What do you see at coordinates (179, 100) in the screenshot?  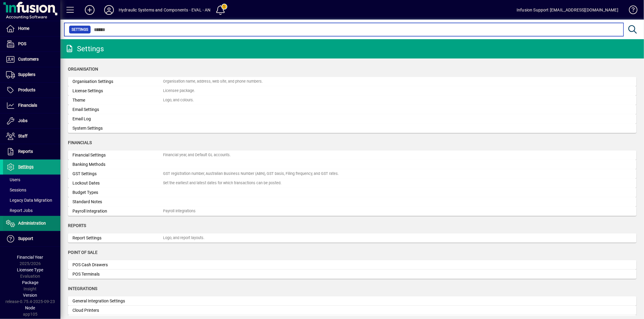 I see `div: Logo, and colours.` at bounding box center [179, 100].